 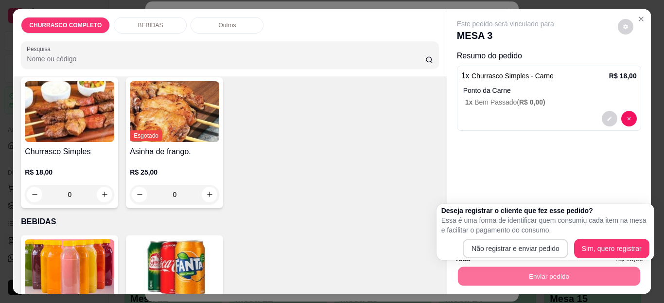 What do you see at coordinates (551, 102) in the screenshot?
I see `p: Bem Passado (` at bounding box center [551, 102].